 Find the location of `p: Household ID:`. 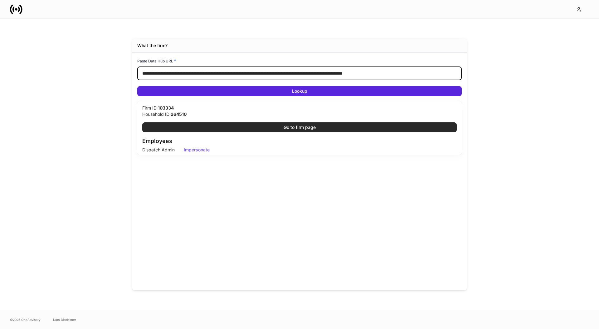

p: Household ID: is located at coordinates (299, 114).